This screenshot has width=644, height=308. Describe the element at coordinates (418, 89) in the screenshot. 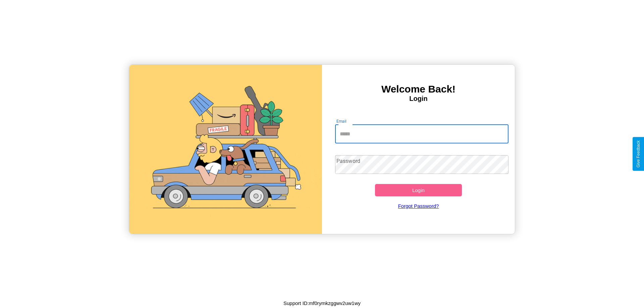

I see `h3: Welcome Back!` at that location.